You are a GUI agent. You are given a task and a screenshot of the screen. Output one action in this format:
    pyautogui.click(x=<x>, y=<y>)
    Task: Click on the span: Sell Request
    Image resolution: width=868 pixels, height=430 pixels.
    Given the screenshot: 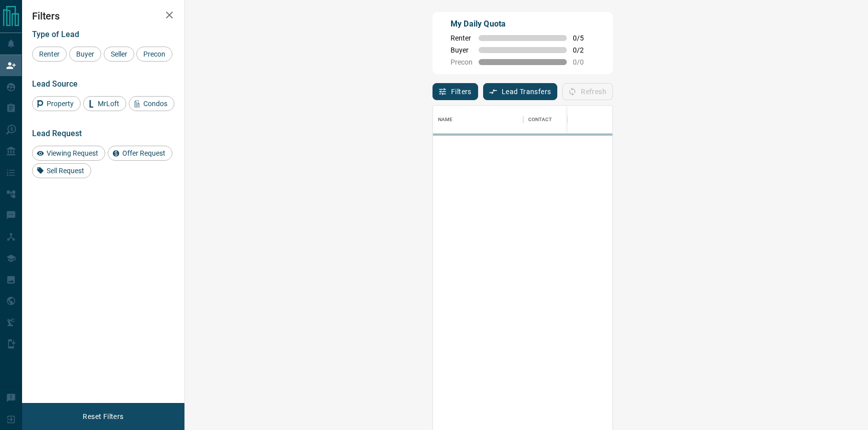 What is the action you would take?
    pyautogui.click(x=65, y=171)
    